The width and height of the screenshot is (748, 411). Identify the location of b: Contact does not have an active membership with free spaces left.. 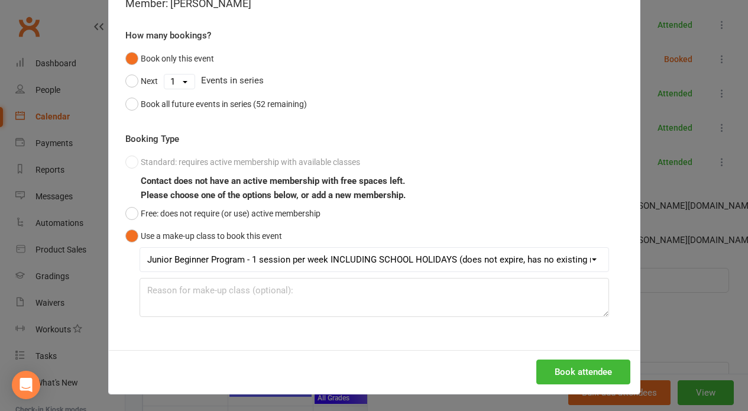
(273, 181).